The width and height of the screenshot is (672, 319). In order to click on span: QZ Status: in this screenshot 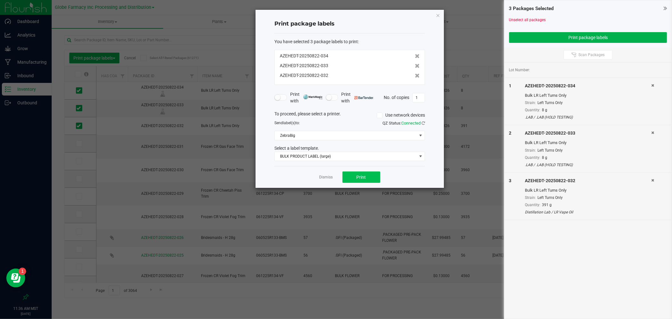, I will do `click(403, 123)`.